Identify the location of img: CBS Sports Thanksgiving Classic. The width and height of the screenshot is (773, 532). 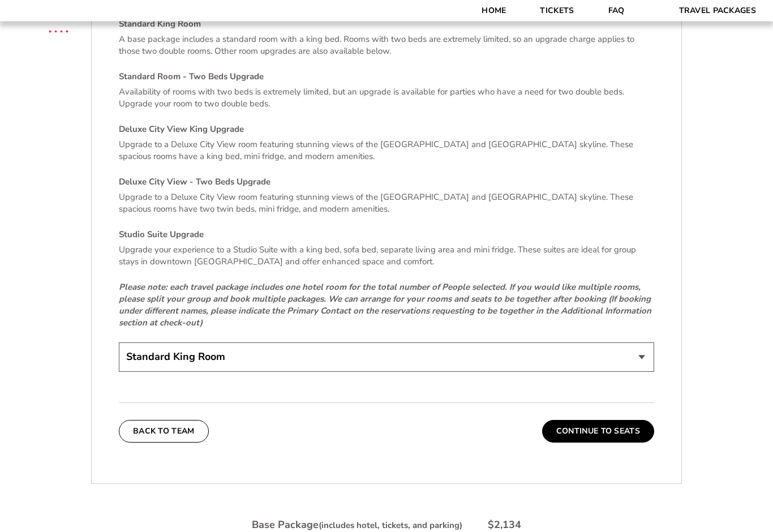
(58, 30).